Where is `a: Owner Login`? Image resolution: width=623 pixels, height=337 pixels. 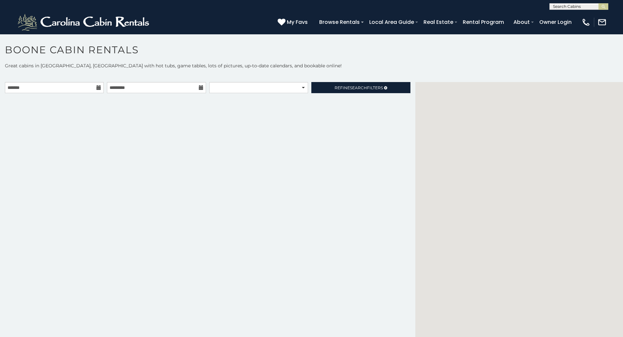 a: Owner Login is located at coordinates (555, 22).